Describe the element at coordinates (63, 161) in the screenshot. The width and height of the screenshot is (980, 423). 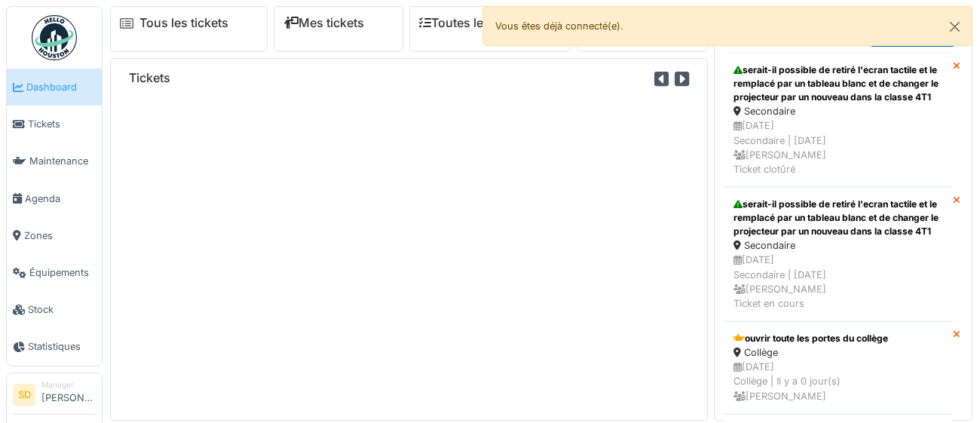
I see `span: Maintenance` at that location.